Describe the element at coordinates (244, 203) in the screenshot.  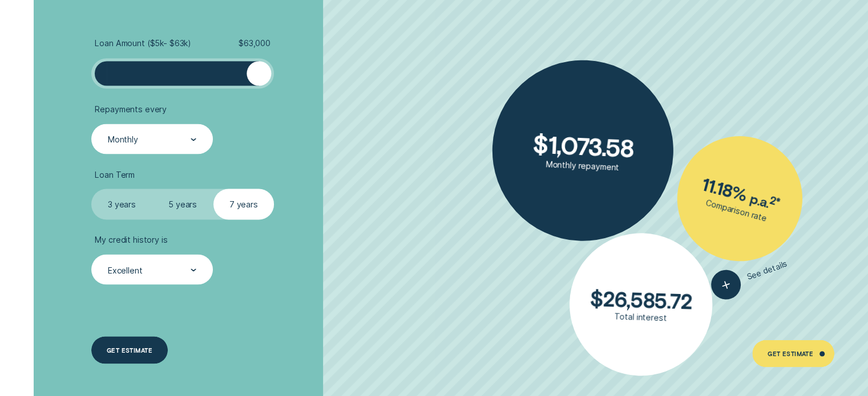
I see `label: 7 years` at that location.